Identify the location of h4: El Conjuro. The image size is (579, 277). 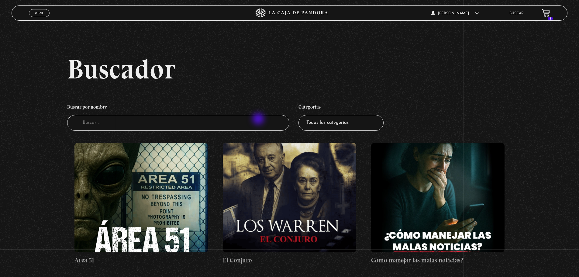
(289, 260).